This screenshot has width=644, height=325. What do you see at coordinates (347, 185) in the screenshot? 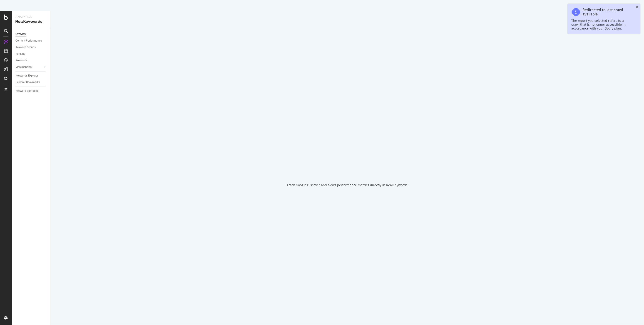
I see `div: Track Google Discover and News performance metrics directly in RealKeywords` at bounding box center [347, 185].